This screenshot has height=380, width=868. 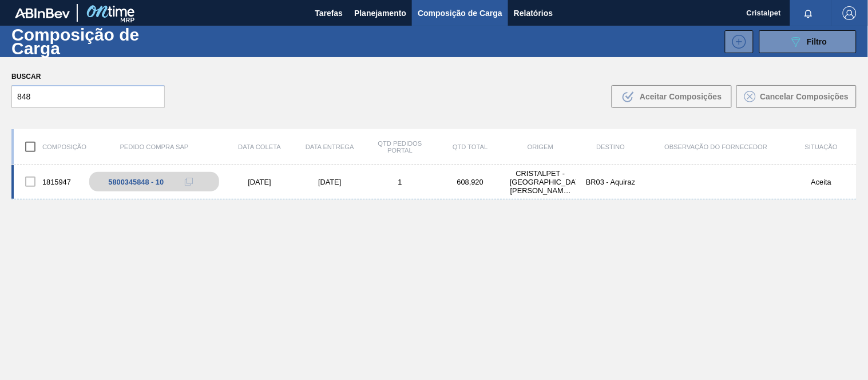 What do you see at coordinates (400, 181) in the screenshot?
I see `div: 1` at bounding box center [400, 181].